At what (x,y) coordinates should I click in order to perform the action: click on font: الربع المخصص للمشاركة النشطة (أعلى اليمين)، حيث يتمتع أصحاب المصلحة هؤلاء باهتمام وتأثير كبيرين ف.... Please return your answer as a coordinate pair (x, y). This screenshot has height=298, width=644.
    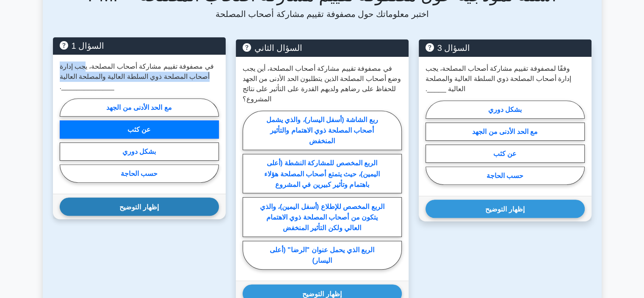
    Looking at the image, I should click on (322, 173).